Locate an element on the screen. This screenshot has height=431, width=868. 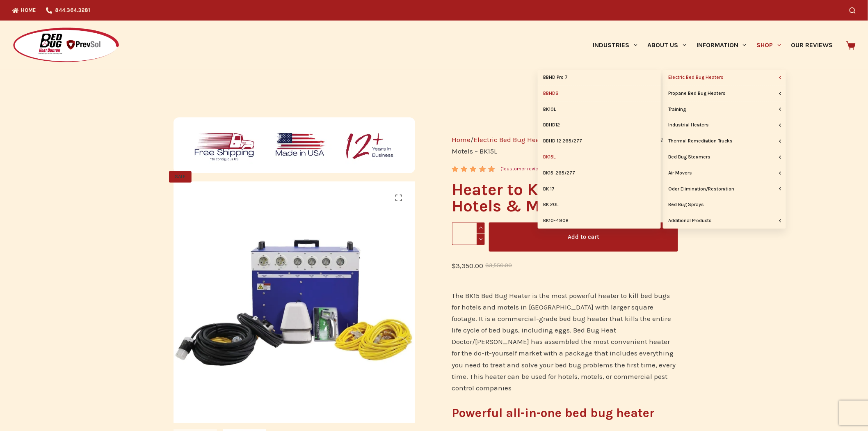
img: Prevsol/Bed Bug Heat Doctor is located at coordinates (66, 45).